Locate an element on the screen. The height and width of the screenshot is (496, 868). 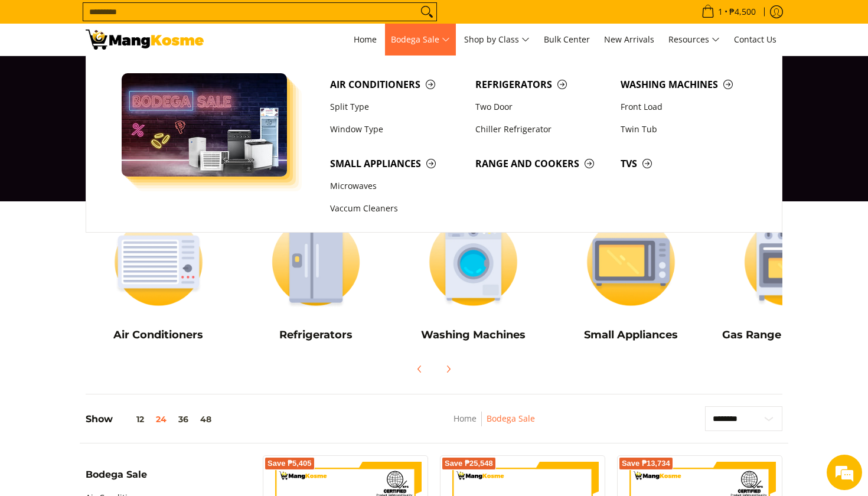
span: Shop by Class is located at coordinates (496, 40).